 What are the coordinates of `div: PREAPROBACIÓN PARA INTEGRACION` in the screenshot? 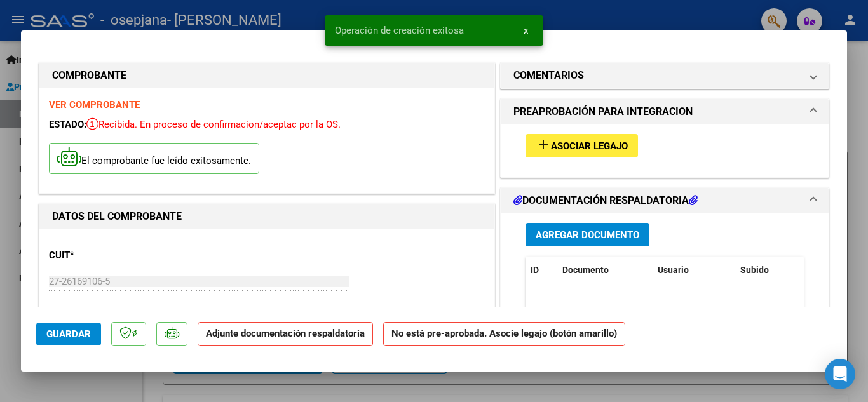 It's located at (665, 151).